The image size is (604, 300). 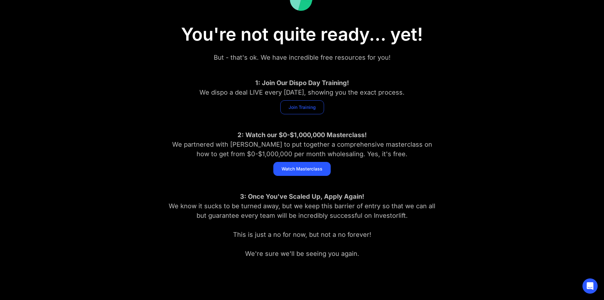 What do you see at coordinates (590, 286) in the screenshot?
I see `div: Open Intercom Messenger` at bounding box center [590, 286].